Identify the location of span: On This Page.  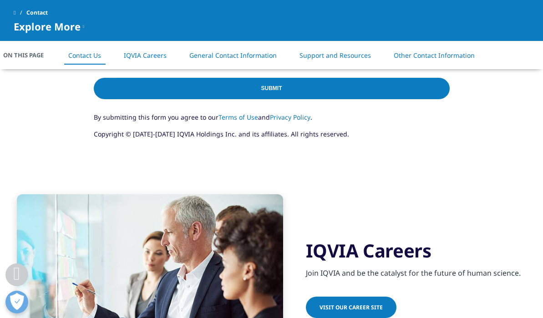
(28, 55).